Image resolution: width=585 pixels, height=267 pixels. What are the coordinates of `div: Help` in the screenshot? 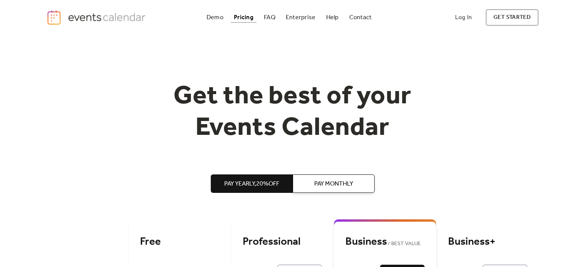 It's located at (332, 17).